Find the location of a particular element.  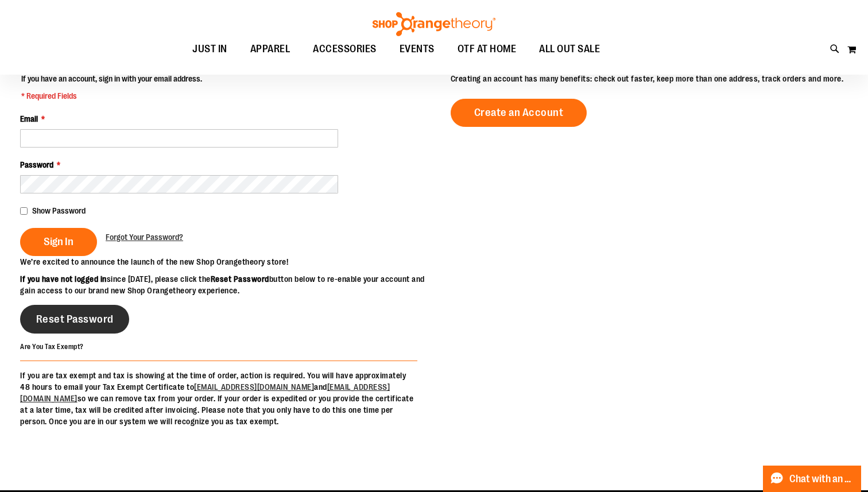

span: Sign In is located at coordinates (58, 242).